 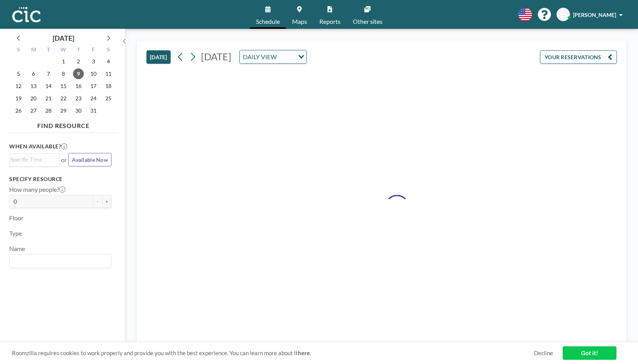 I want to click on span: Monday, October 6, 2025, so click(x=33, y=74).